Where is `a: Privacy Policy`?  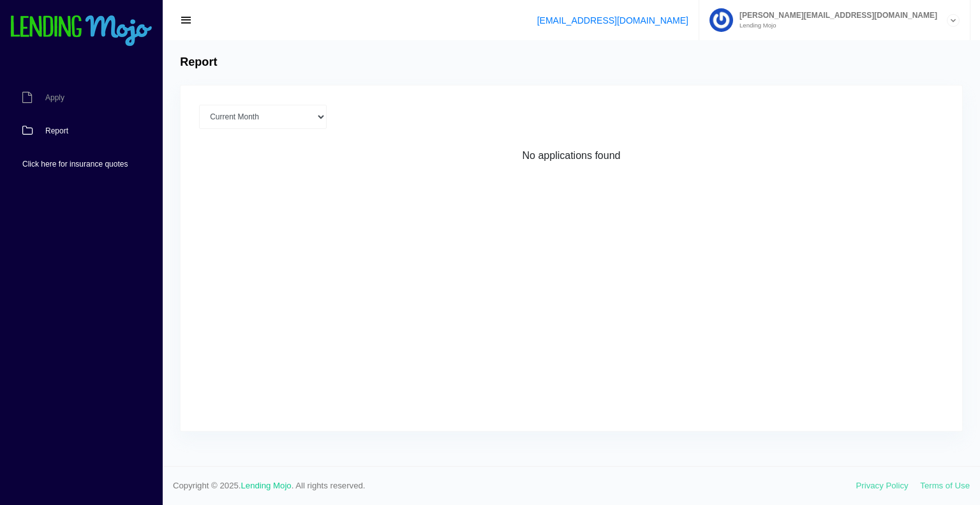
a: Privacy Policy is located at coordinates (882, 486).